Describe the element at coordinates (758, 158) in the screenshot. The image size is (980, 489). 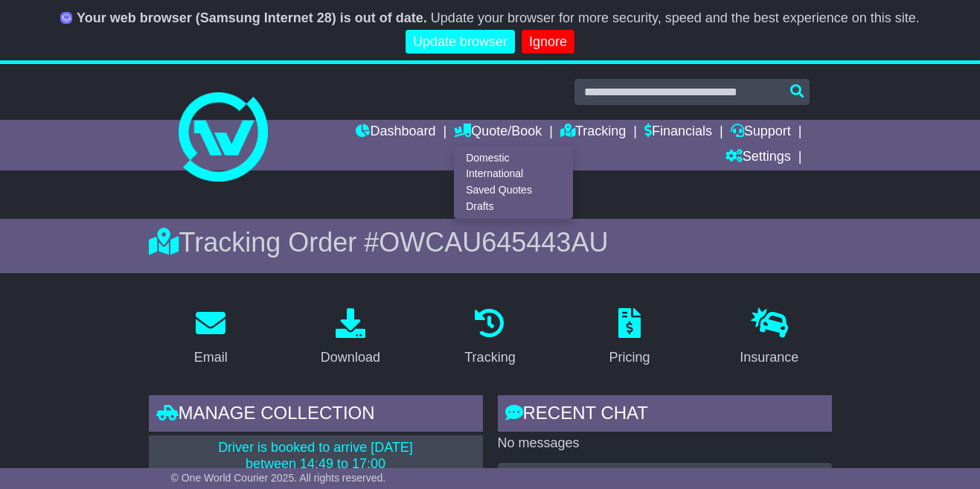
I see `a: Settings` at that location.